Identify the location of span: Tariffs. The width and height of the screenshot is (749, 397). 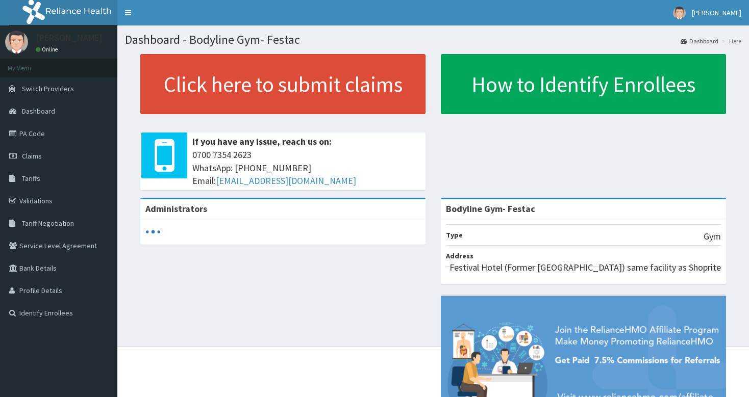
(31, 179).